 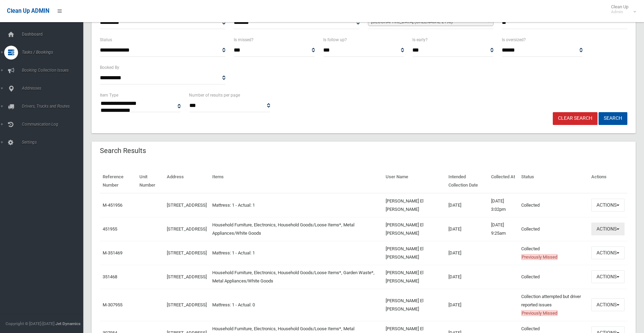 What do you see at coordinates (621, 9) in the screenshot?
I see `span: Clean Up` at bounding box center [621, 9].